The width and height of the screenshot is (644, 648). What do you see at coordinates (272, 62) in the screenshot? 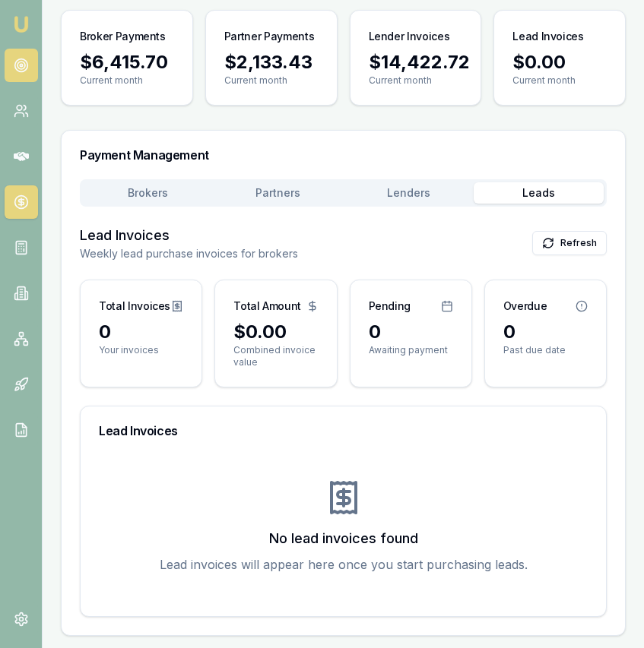
I see `div: $2,133.43` at bounding box center [272, 62].